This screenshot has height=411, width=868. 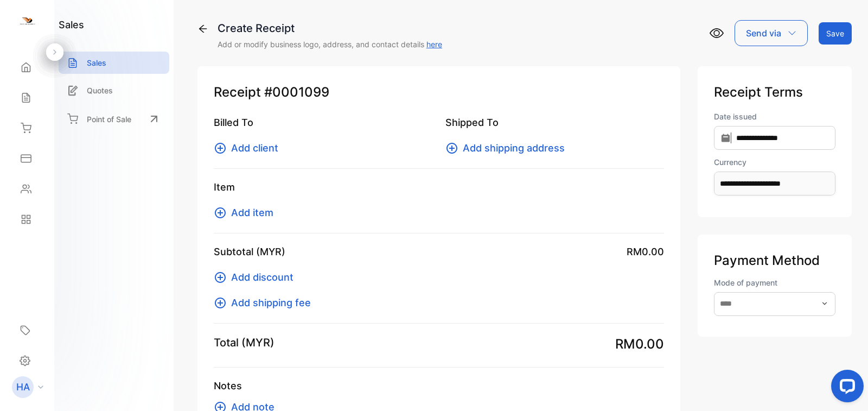 What do you see at coordinates (254, 148) in the screenshot?
I see `span: Add client` at bounding box center [254, 148].